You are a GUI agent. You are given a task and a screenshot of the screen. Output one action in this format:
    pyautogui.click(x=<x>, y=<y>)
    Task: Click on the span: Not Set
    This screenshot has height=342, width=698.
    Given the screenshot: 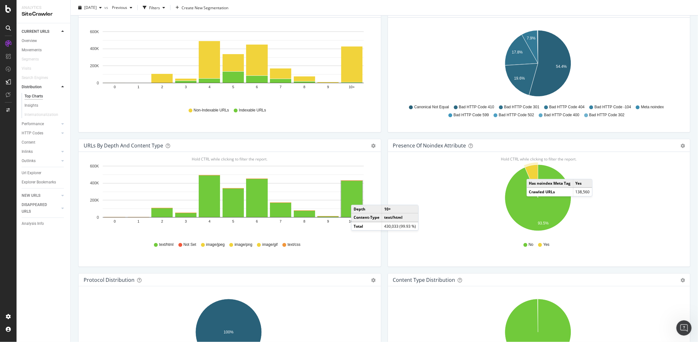 What is the action you would take?
    pyautogui.click(x=190, y=244)
    